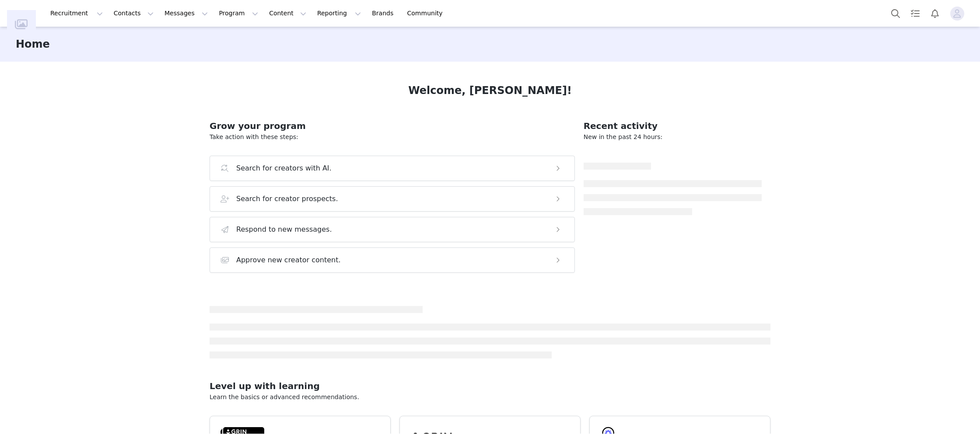 The width and height of the screenshot is (980, 435). I want to click on button: Notifications, so click(935, 13).